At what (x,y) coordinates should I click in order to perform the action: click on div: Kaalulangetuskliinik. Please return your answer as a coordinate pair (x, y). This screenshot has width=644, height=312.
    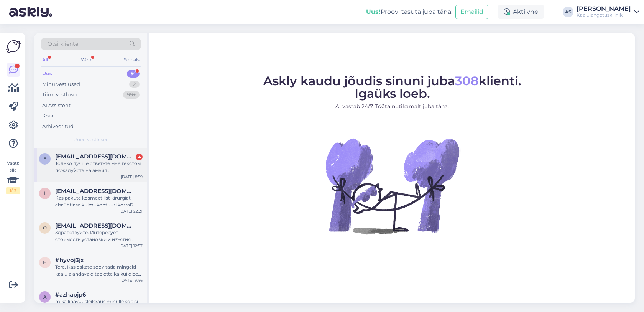
    Looking at the image, I should click on (604, 15).